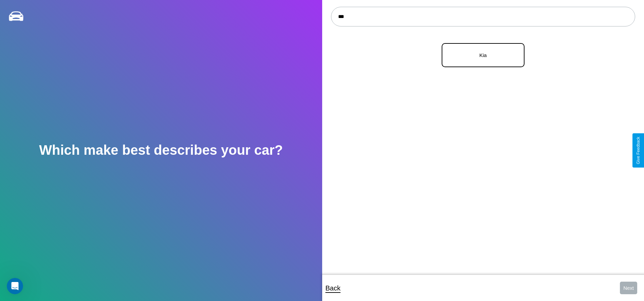  I want to click on p: Back, so click(333, 288).